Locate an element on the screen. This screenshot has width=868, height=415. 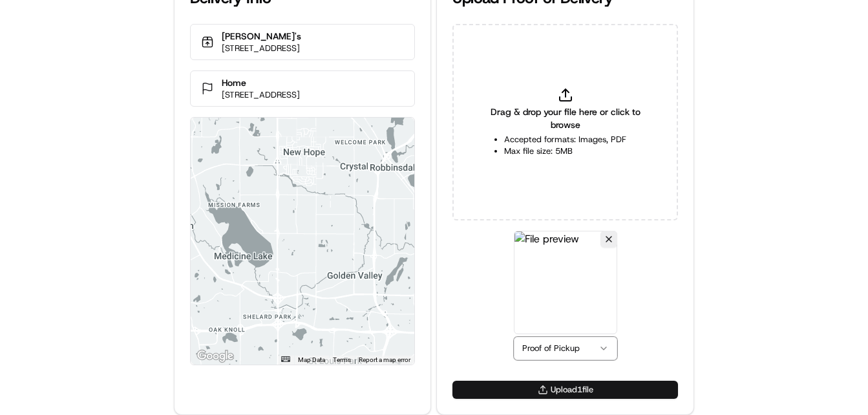
button: Upload1file is located at coordinates (564, 389).